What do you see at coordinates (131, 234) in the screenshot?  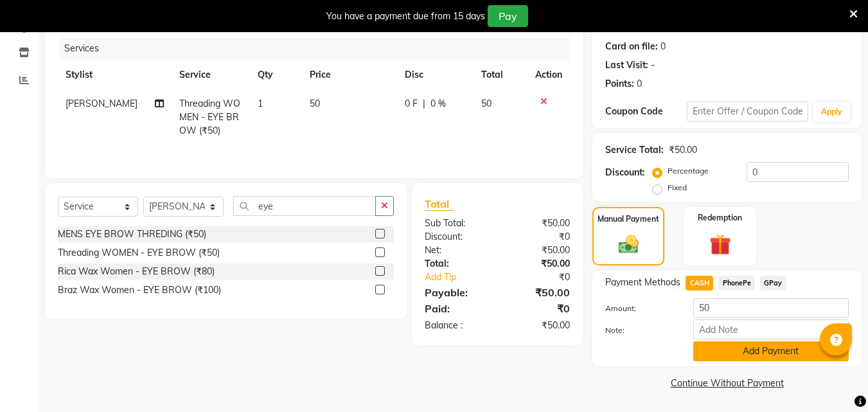 I see `div: MENS EYE BROW THREDING (₹50)` at bounding box center [131, 234].